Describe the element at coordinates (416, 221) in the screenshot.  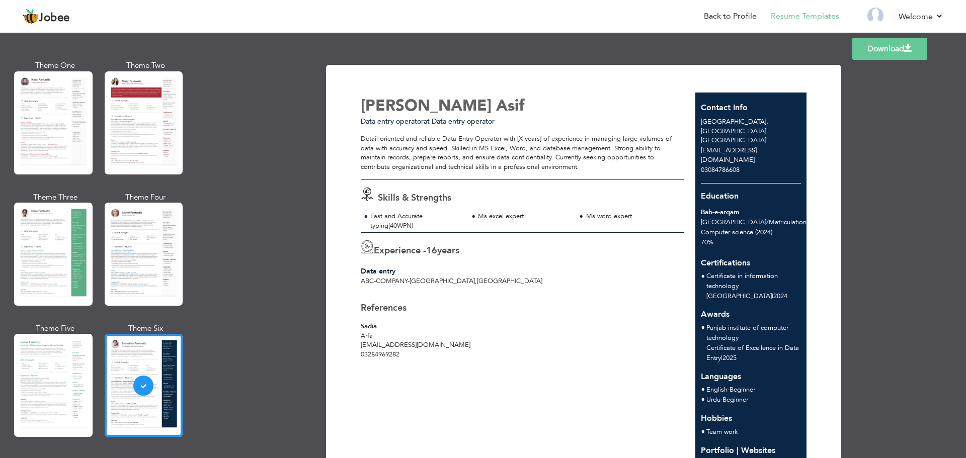
I see `div: Fast and Accurate typing(40WPN)` at that location.